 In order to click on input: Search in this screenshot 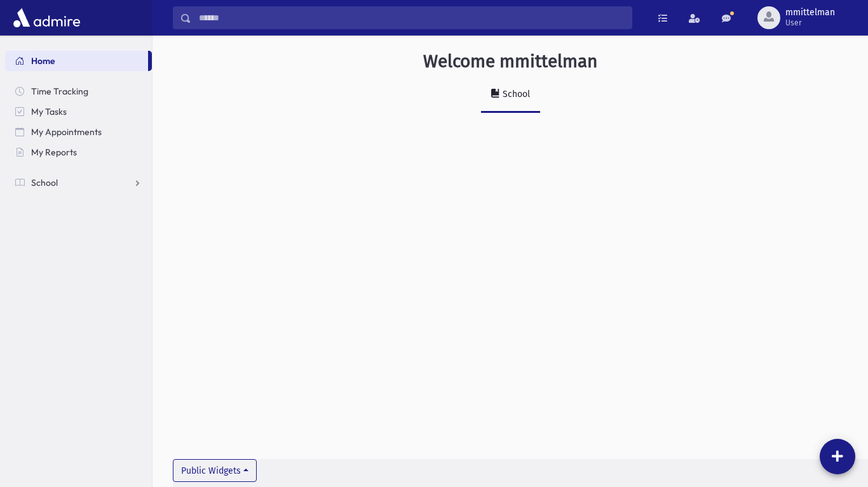, I will do `click(411, 18)`.